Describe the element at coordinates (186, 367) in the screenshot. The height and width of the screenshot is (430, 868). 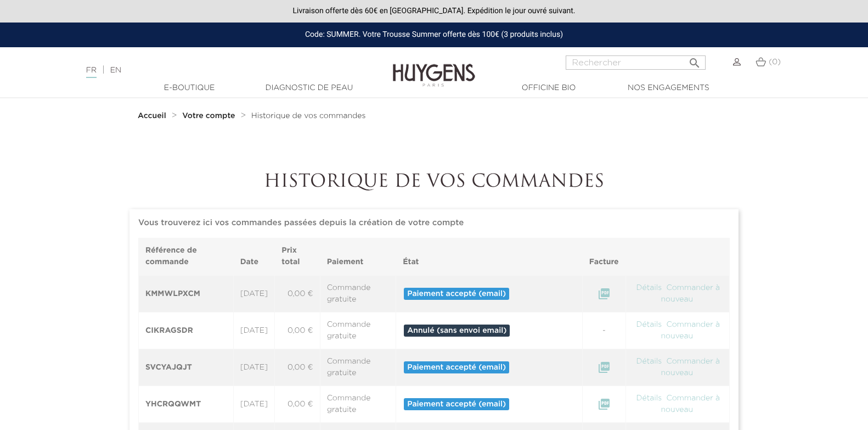
I see `th: SVCYAJQJT` at that location.